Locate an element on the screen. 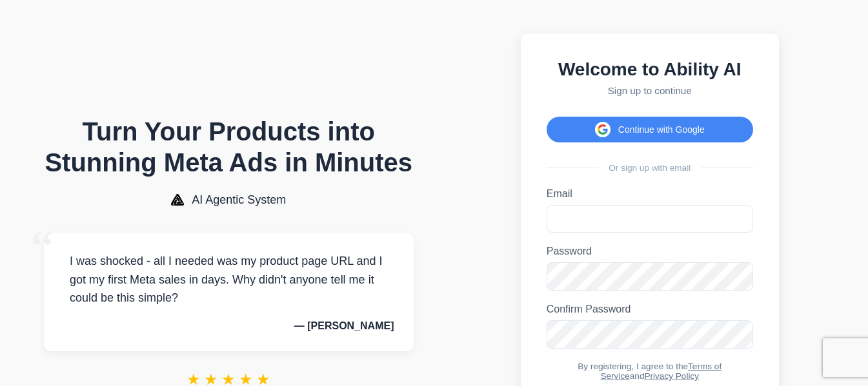 The height and width of the screenshot is (386, 868). a: Privacy Policy is located at coordinates (671, 375).